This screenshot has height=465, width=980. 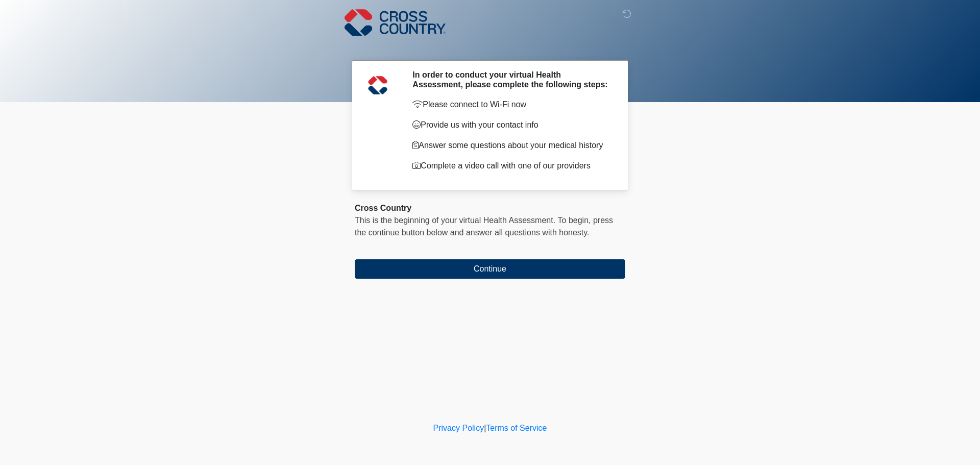 What do you see at coordinates (511, 166) in the screenshot?
I see `p: Complete a video call with one of our providers` at bounding box center [511, 166].